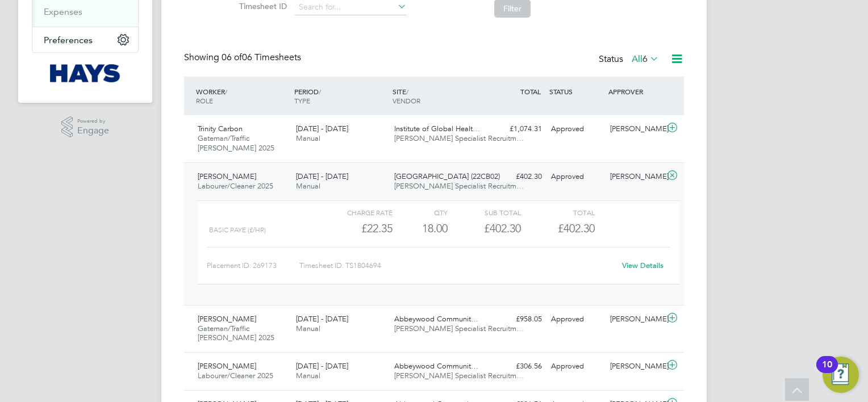 The width and height of the screenshot is (868, 402). What do you see at coordinates (437, 128) in the screenshot?
I see `span: Institute of Global Healt…` at bounding box center [437, 128].